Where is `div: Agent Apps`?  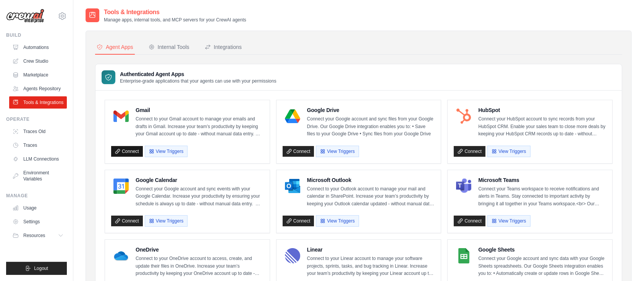 div: Agent Apps is located at coordinates (115, 47).